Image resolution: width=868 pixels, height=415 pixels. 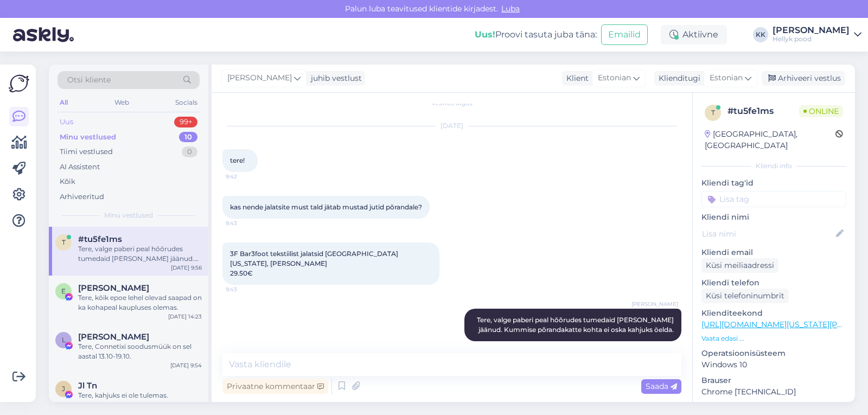 I want to click on span: tere!, so click(x=237, y=160).